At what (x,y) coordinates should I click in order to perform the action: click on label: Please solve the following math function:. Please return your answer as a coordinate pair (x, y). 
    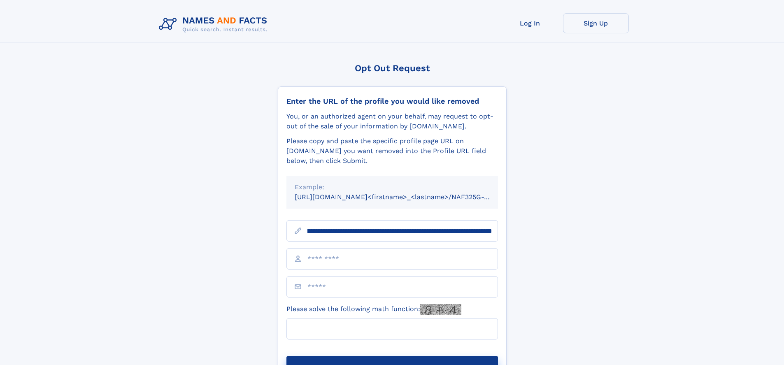
    Looking at the image, I should click on (373, 309).